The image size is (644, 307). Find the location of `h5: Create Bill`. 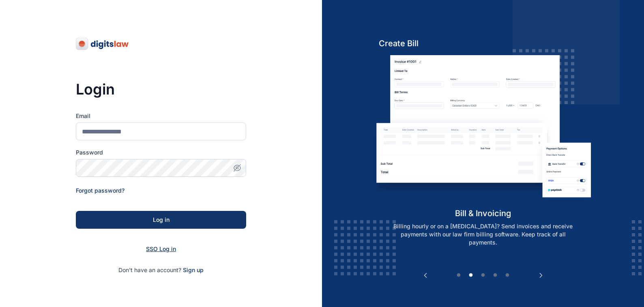

h5: Create Bill is located at coordinates (483, 43).